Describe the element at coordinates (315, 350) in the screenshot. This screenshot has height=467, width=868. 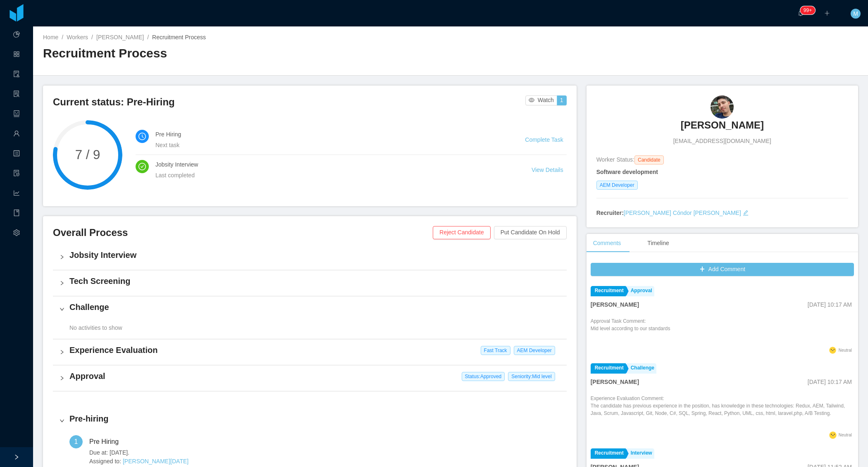
I see `h4: Experience Evaluation` at that location.